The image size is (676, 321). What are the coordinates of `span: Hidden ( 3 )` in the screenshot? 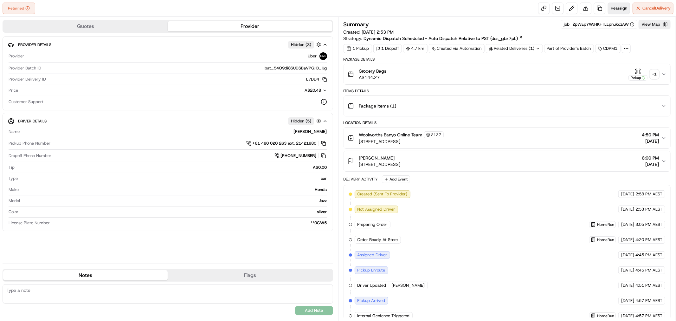 It's located at (301, 45).